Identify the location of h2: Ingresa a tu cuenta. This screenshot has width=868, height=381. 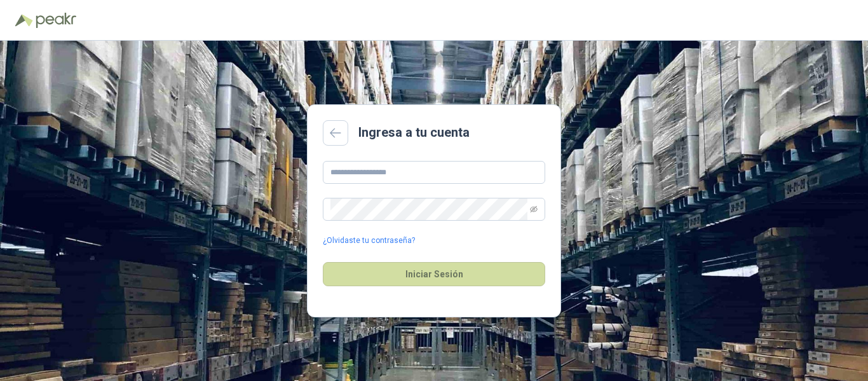
(414, 132).